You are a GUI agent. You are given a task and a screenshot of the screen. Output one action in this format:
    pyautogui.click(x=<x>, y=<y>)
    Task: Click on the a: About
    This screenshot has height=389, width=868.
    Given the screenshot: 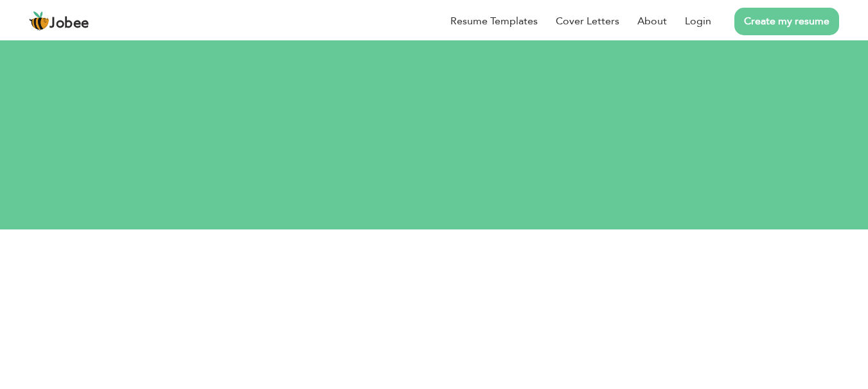 What is the action you would take?
    pyautogui.click(x=652, y=21)
    